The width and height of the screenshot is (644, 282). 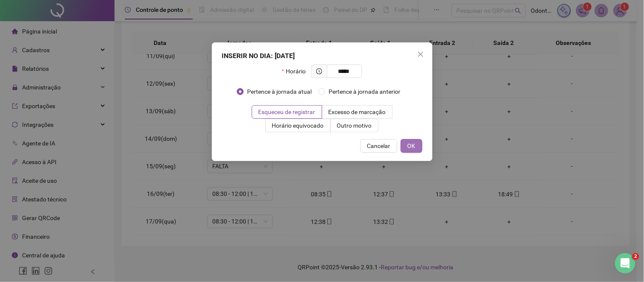 What do you see at coordinates (411, 146) in the screenshot?
I see `span: OK` at bounding box center [411, 146].